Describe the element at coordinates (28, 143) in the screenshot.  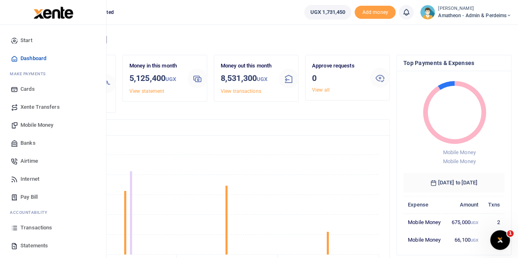
I see `span: Banks` at that location.